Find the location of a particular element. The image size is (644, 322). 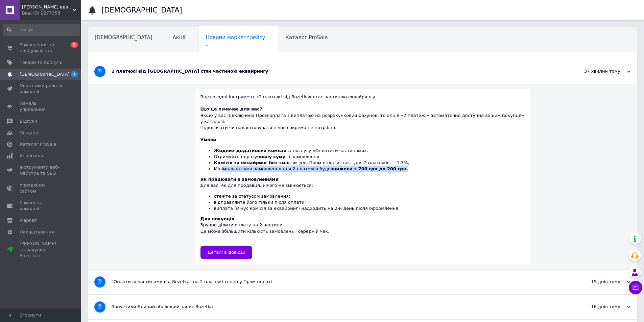

li: стежте за статусом замовлення; is located at coordinates (370, 196).